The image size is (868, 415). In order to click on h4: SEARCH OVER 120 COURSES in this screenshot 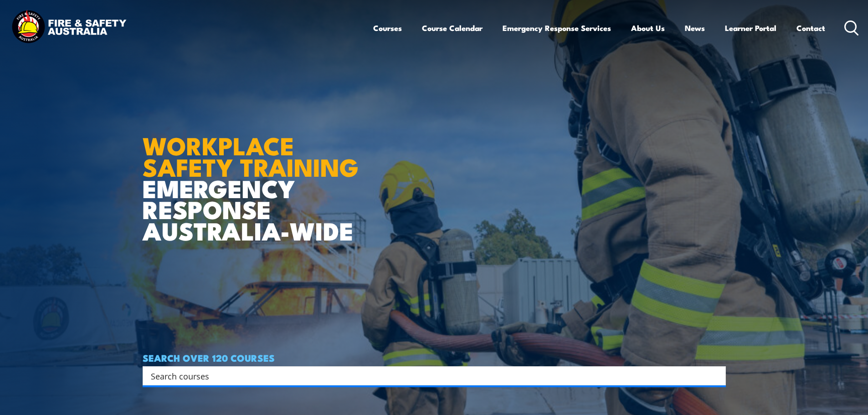, I will do `click(434, 358)`.